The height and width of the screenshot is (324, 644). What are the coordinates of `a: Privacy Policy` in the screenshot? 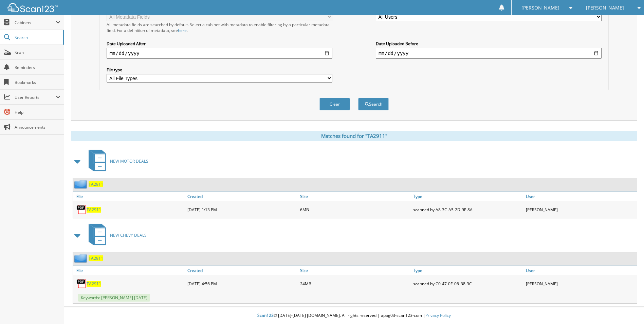 It's located at (438, 315).